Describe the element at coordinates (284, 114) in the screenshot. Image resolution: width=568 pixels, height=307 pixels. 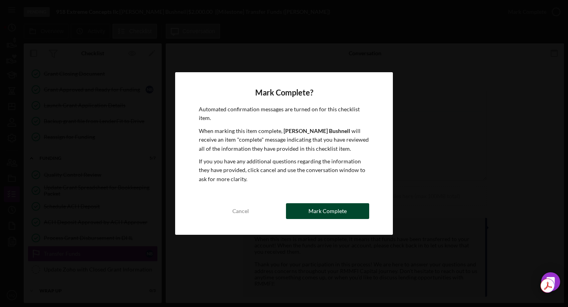
I see `p: Automated confirmation messages are turned on for this checklist item.` at that location.